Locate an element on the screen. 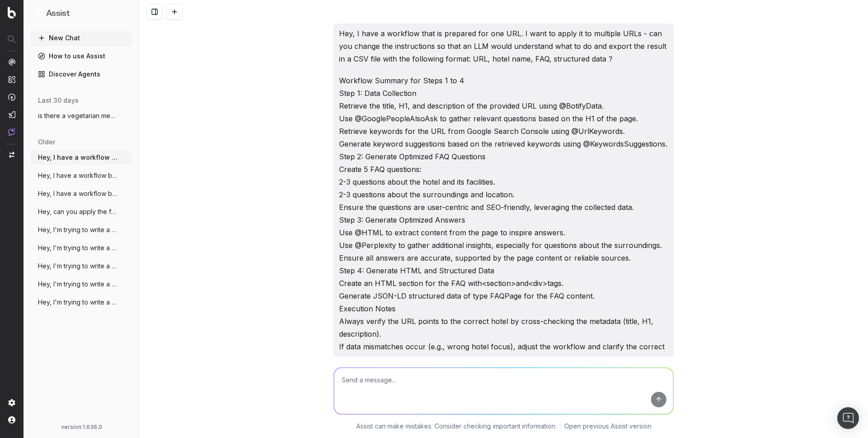  img: Intelligence is located at coordinates (11, 79).